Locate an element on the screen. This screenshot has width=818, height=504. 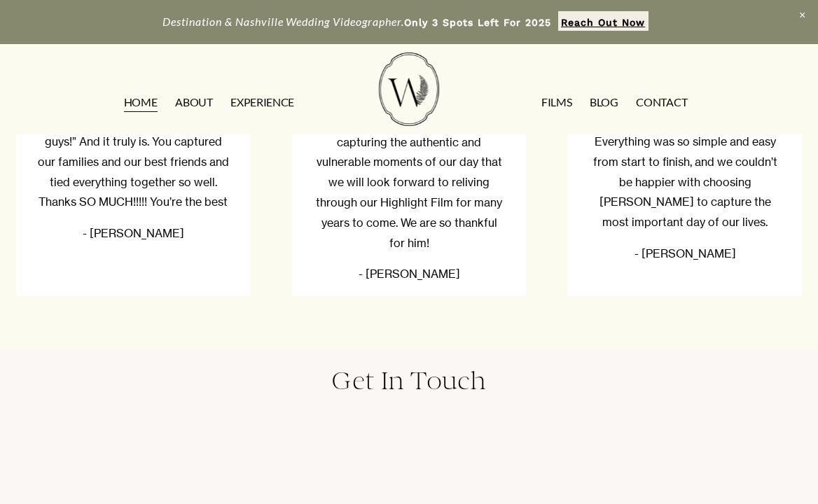
a: Reach Out Now is located at coordinates (603, 21).